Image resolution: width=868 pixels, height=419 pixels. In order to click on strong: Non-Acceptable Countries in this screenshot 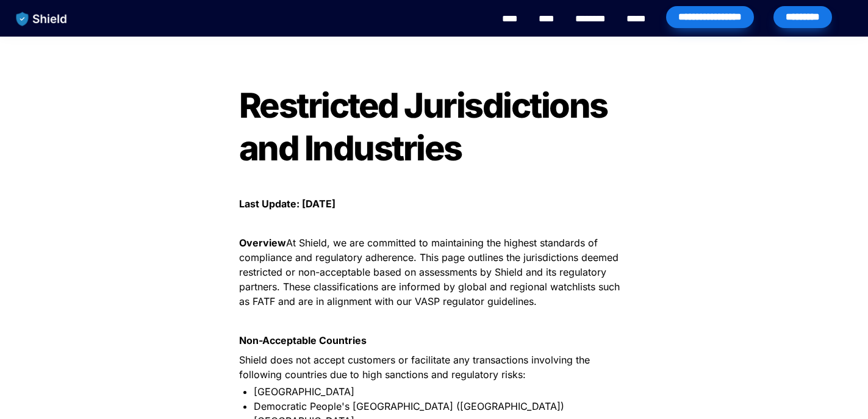, I will do `click(302, 340)`.